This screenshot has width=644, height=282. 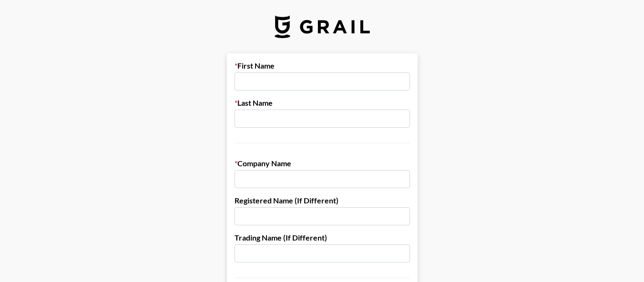 What do you see at coordinates (322, 164) in the screenshot?
I see `label: Company Name` at bounding box center [322, 164].